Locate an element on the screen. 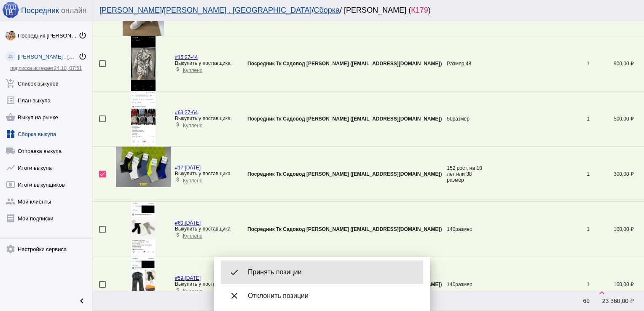  img: z5jaJWBbkkoSGqvzeBTtMPgfL6s04H_0lMWgzo3uOHI7Af4gBJ6VMOGWoiTt4UXaqBZWH0GhzLBESHvEJqmVaBxY.jpg is located at coordinates (143, 63).